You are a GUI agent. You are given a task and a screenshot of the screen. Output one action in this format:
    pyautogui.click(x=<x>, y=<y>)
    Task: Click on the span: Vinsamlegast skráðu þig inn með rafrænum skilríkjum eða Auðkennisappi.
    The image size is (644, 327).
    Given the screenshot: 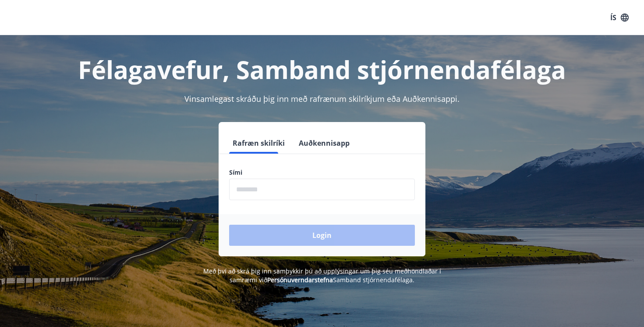 What is the action you would take?
    pyautogui.click(x=322, y=99)
    